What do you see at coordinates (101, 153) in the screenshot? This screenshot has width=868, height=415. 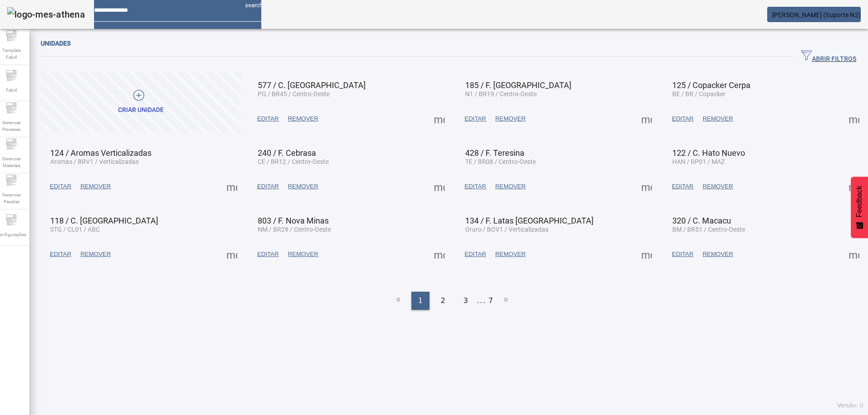 I see `span: 124 / Aromas Verticalizadas` at bounding box center [101, 153].